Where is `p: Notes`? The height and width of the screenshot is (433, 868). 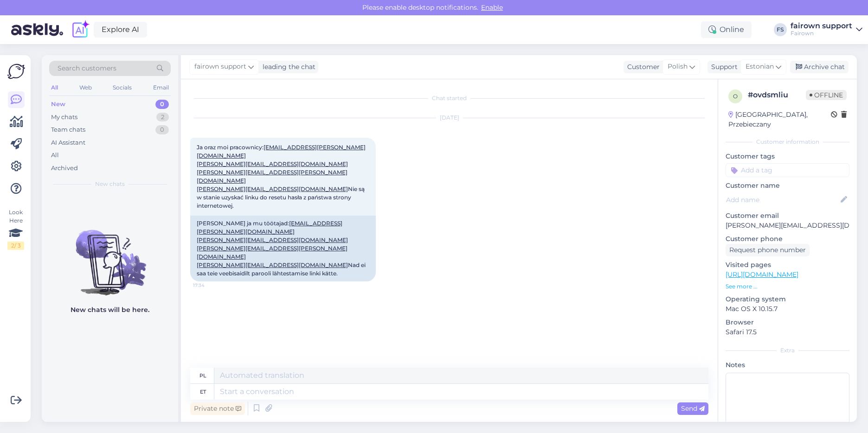
p: Notes is located at coordinates (787, 365).